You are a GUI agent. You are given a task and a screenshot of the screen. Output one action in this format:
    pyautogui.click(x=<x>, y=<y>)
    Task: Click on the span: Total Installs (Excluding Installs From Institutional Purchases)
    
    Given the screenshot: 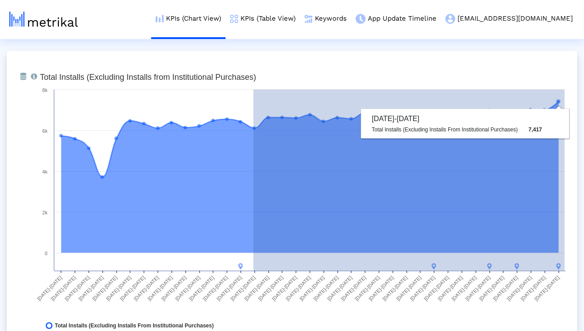 What is the action you would take?
    pyautogui.click(x=134, y=325)
    